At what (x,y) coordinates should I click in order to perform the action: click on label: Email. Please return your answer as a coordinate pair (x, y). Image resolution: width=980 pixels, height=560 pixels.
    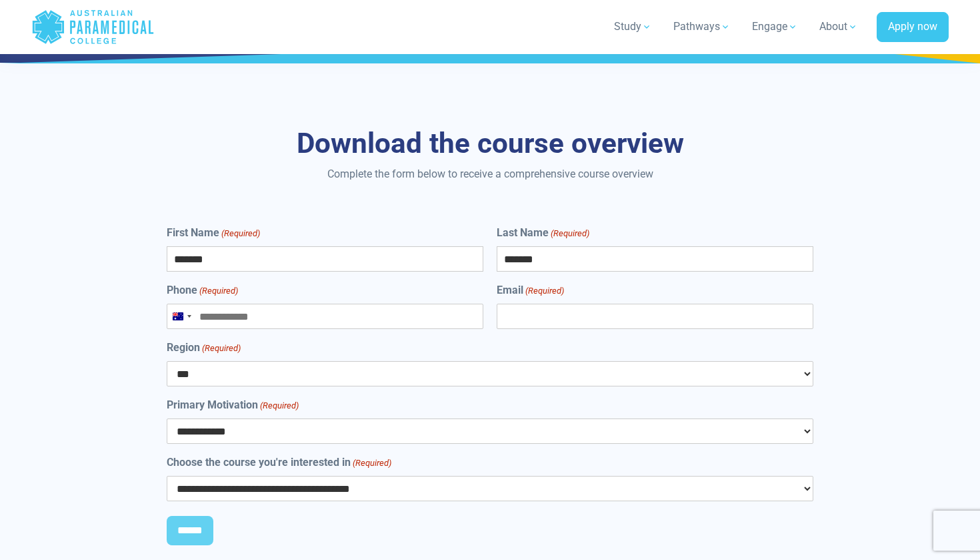
    Looking at the image, I should click on (530, 290).